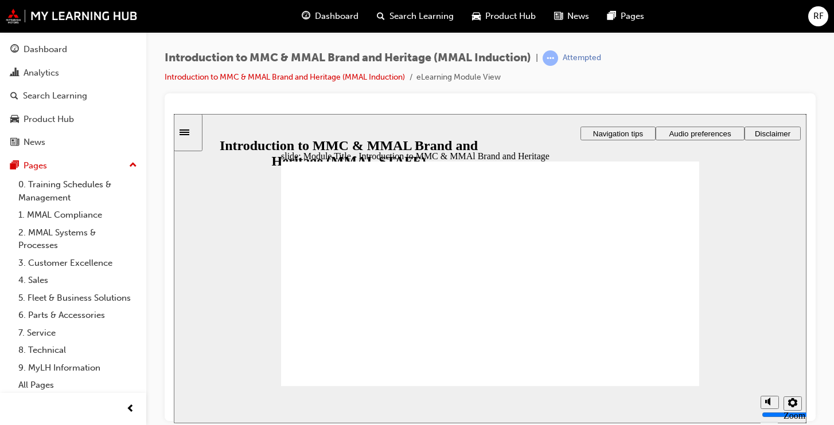 Image resolution: width=834 pixels, height=425 pixels. What do you see at coordinates (77, 298) in the screenshot?
I see `a: 5. Fleet & Business Solutions` at bounding box center [77, 298].